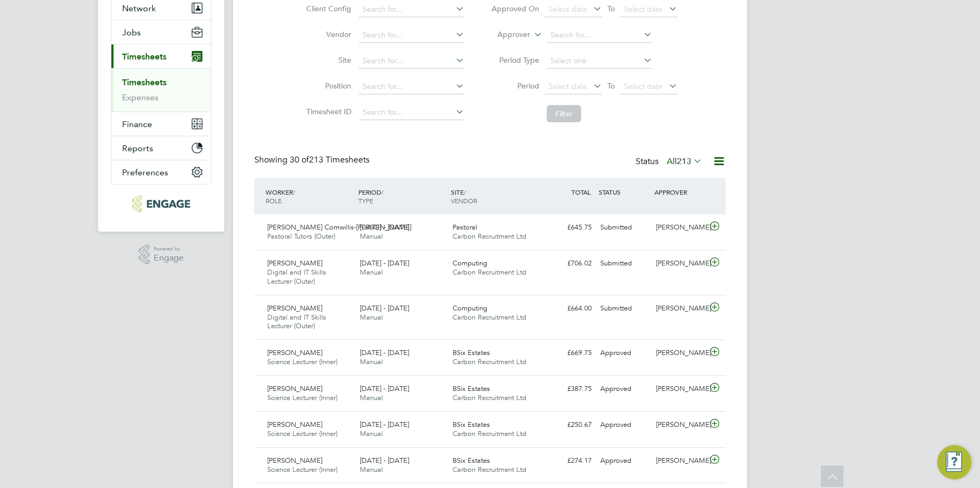 Image resolution: width=980 pixels, height=488 pixels. I want to click on div: Showing, so click(313, 159).